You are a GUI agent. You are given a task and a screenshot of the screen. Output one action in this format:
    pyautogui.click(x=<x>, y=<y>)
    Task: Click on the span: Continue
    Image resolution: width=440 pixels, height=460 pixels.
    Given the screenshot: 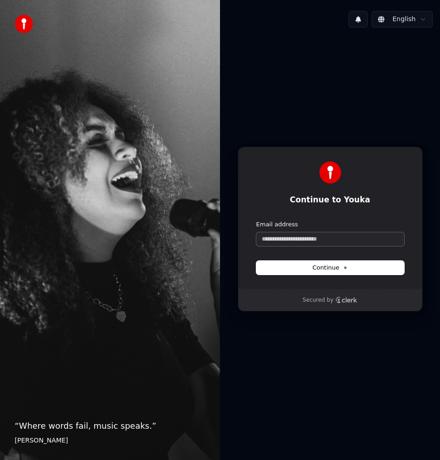 What is the action you would take?
    pyautogui.click(x=330, y=267)
    